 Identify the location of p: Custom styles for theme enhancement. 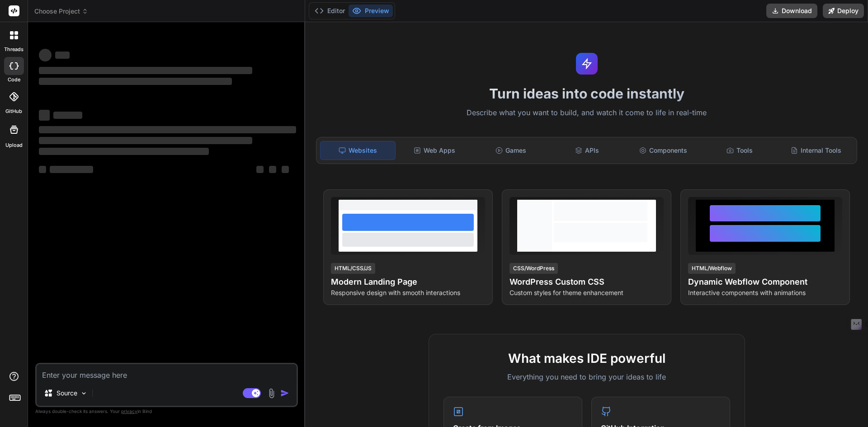
(586, 292).